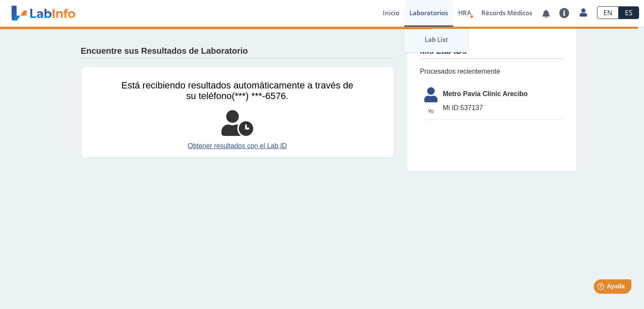  I want to click on span: Yo, so click(431, 111).